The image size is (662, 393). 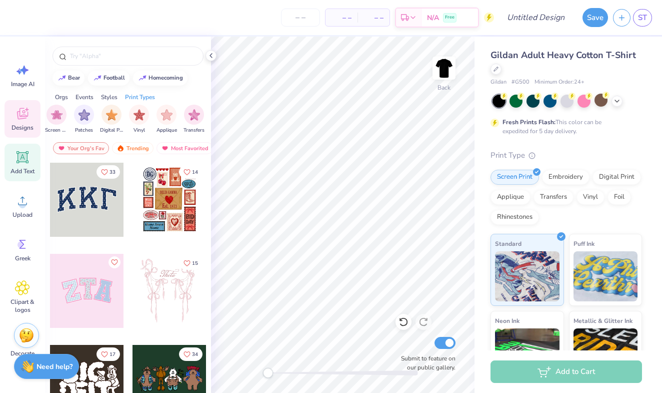 What do you see at coordinates (564, 127) in the screenshot?
I see `div: This color can be expedited for 5 day delivery.` at bounding box center [564, 127].